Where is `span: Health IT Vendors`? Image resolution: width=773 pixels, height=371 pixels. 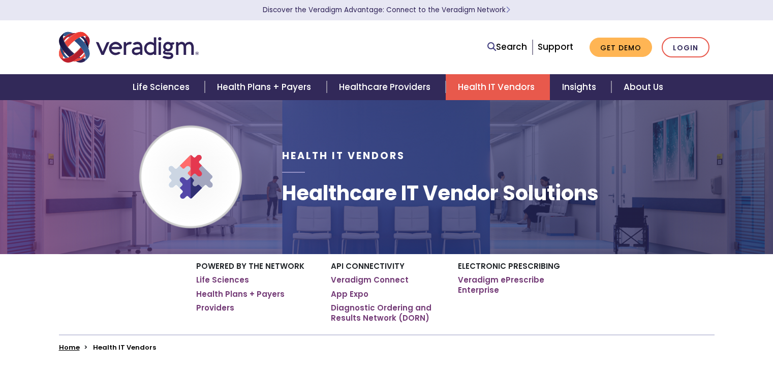 span: Health IT Vendors is located at coordinates (343, 155).